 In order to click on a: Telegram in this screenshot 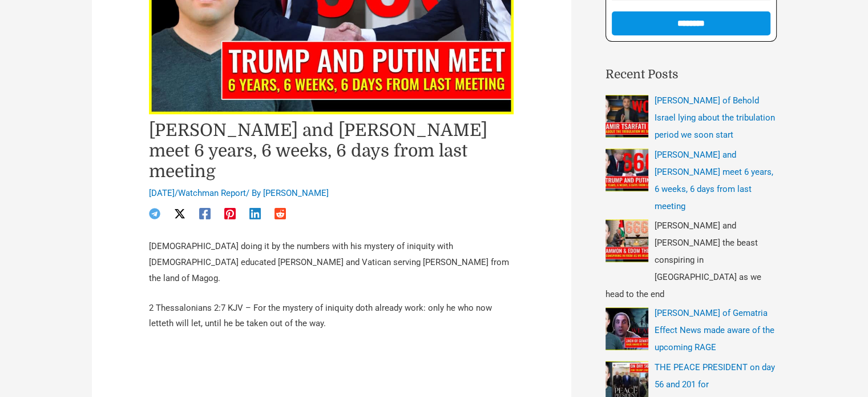, I will do `click(155, 213)`.